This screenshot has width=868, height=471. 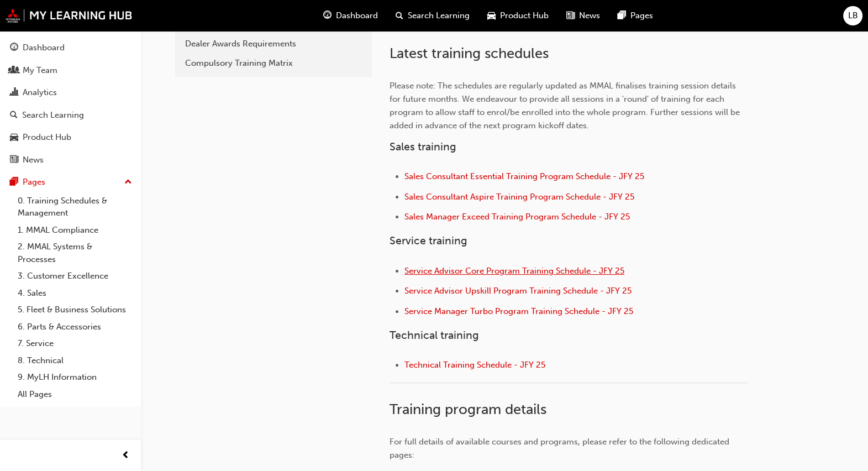 I want to click on span: Technical Training Schedule - JFY 25, so click(x=475, y=365).